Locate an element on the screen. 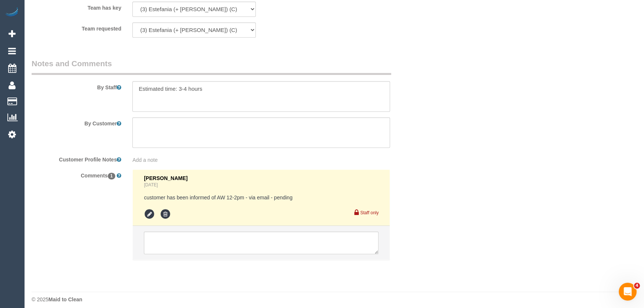 This screenshot has width=644, height=308. label: Team has key is located at coordinates (76, 7).